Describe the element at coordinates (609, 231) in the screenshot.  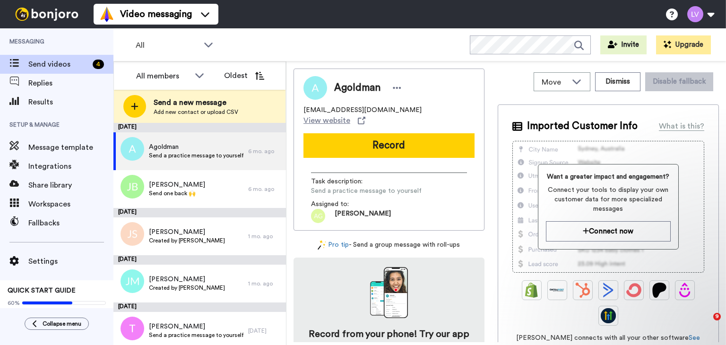
I see `a: Connect now` at that location.